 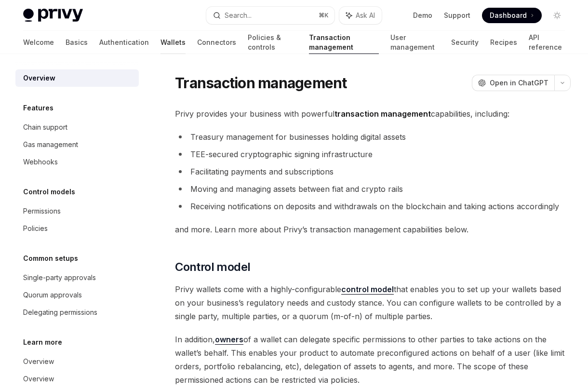 I want to click on a: Dashboard, so click(x=511, y=15).